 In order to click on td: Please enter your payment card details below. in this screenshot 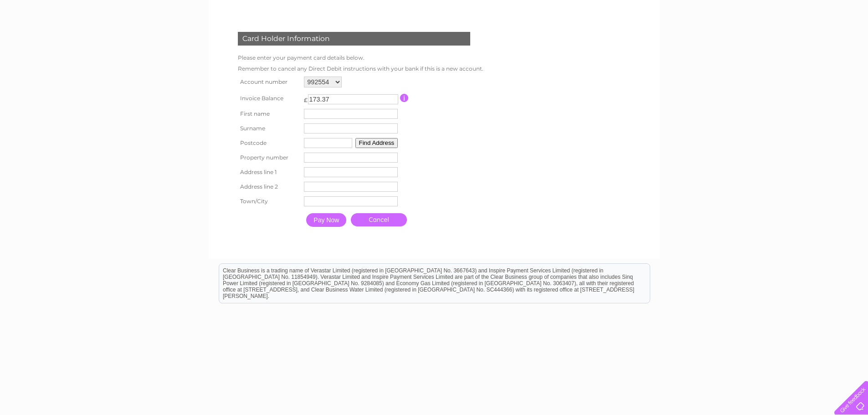, I will do `click(361, 58)`.